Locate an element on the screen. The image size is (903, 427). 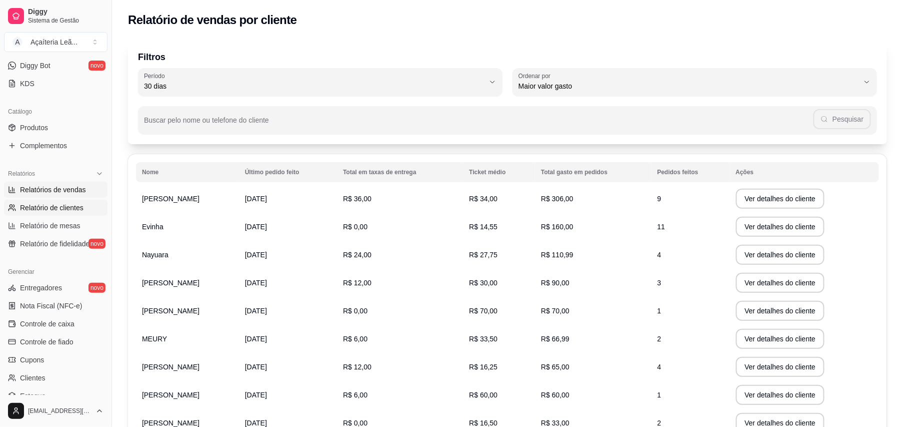
a: DiggySistema de Gestão is located at coordinates (56, 16).